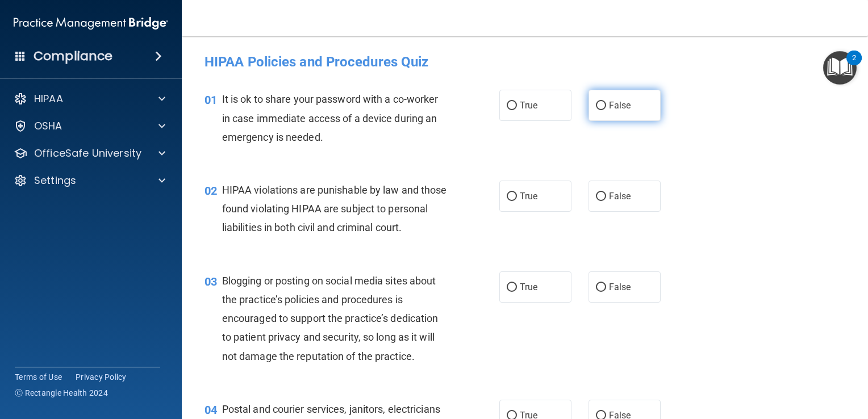 This screenshot has width=868, height=419. What do you see at coordinates (89, 153) in the screenshot?
I see `a: OfficeSafe University` at bounding box center [89, 153].